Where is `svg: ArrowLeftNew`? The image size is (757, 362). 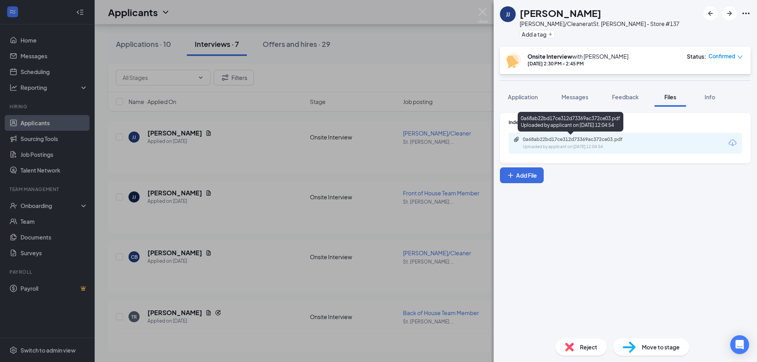
svg: ArrowLeftNew is located at coordinates (710, 13).